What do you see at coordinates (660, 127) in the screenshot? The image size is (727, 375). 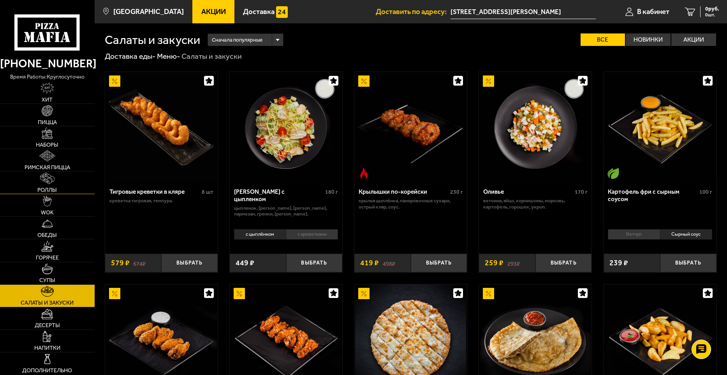 I see `a: Вегетарианское блюдоКартофель фри с сырным соусом` at bounding box center [660, 127].